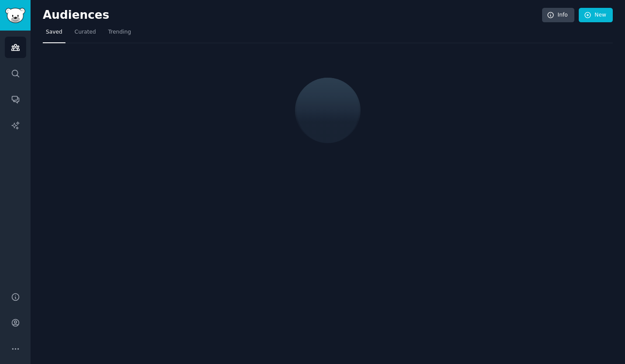 This screenshot has width=625, height=364. What do you see at coordinates (54, 32) in the screenshot?
I see `span: Saved` at bounding box center [54, 32].